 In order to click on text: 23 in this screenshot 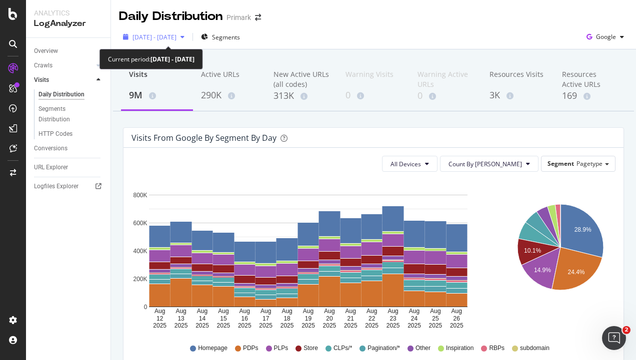, I will do `click(393, 319)`.